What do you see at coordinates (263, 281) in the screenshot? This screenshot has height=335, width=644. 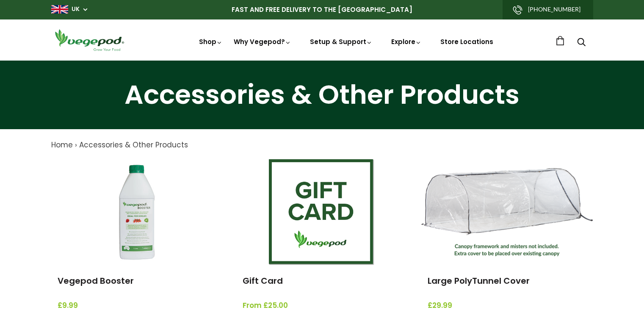 I see `a: Gift Card` at bounding box center [263, 281].